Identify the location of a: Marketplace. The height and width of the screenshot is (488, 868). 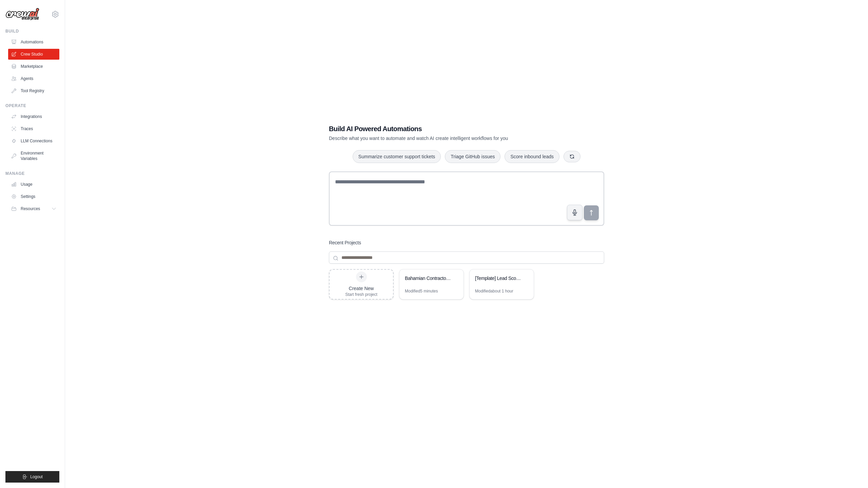
(33, 67).